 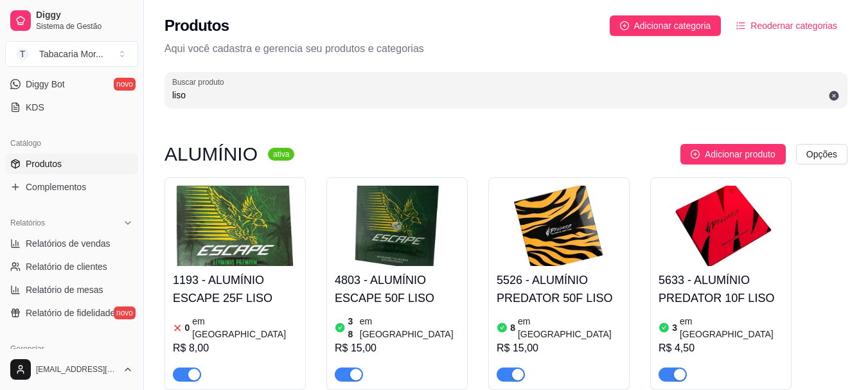 I want to click on span: Diggy Bot, so click(x=45, y=84).